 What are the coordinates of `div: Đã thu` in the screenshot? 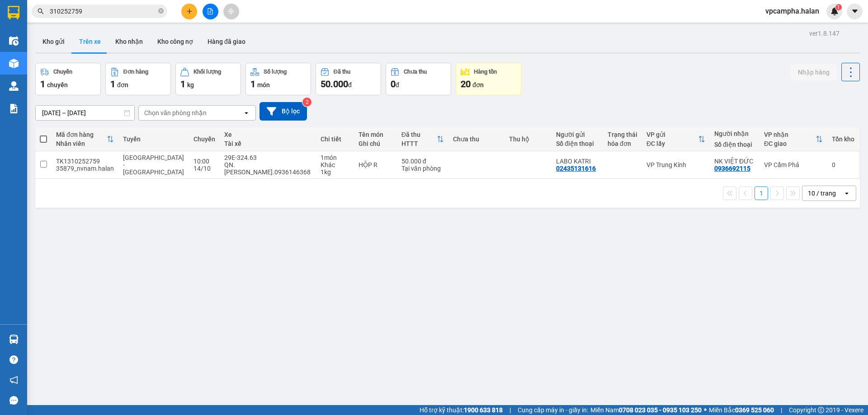 It's located at (341, 72).